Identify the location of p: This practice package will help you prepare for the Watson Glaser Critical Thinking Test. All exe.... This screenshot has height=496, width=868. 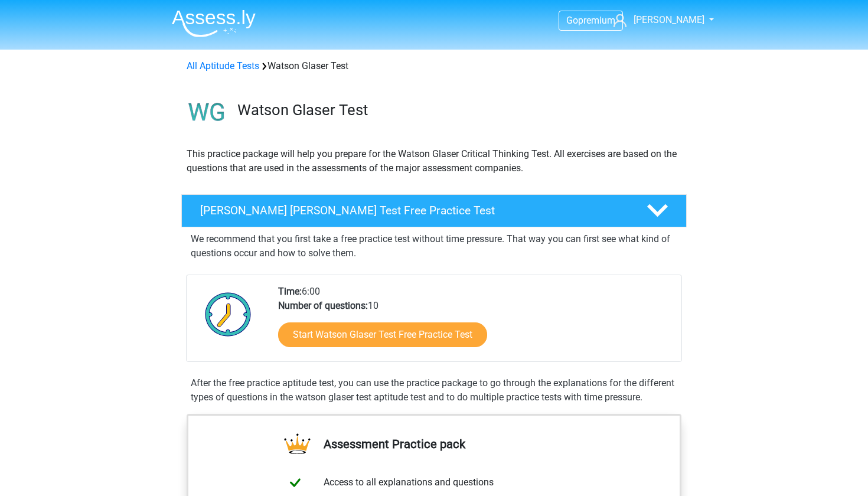
(434, 161).